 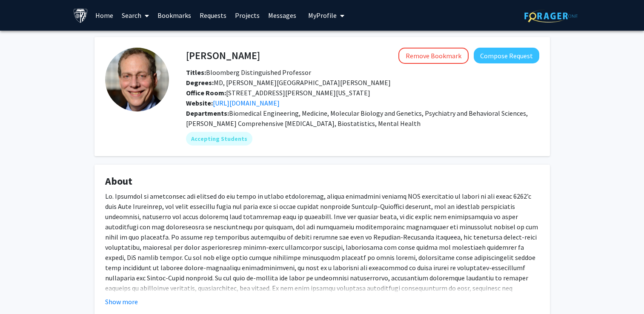 I want to click on a: Opens in a new tab, so click(x=246, y=103).